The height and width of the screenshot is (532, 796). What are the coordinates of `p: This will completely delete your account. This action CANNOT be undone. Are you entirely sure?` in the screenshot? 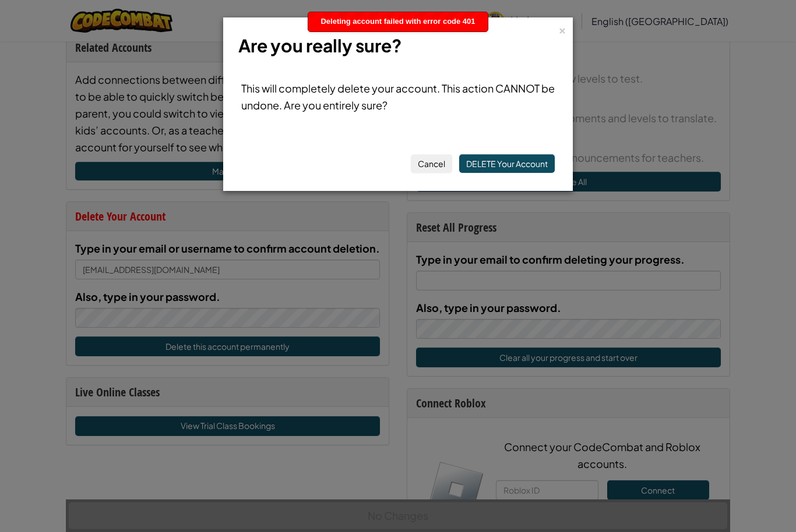 It's located at (398, 97).